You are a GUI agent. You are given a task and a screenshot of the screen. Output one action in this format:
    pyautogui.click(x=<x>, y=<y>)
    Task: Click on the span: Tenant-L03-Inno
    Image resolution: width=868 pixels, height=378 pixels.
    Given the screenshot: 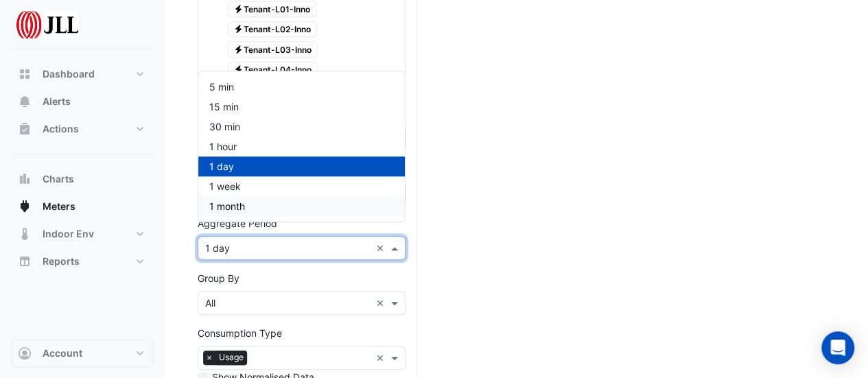 What is the action you would take?
    pyautogui.click(x=273, y=49)
    